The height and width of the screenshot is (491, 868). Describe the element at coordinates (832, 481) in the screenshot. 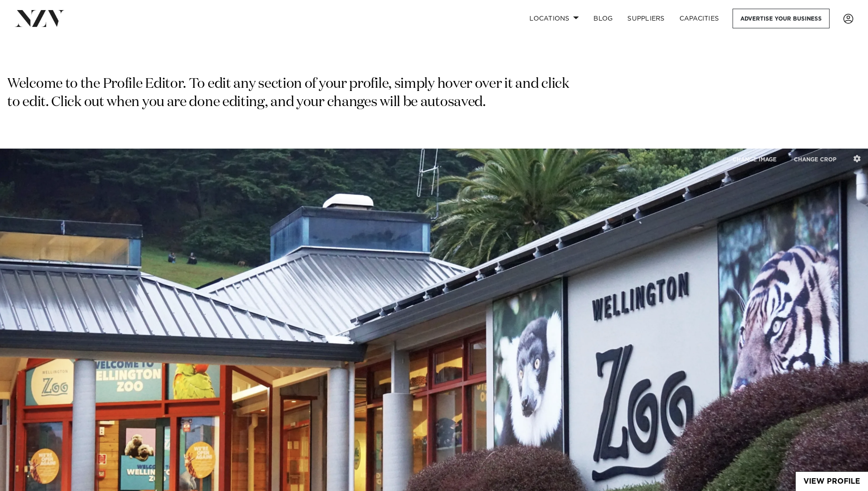

I see `a: View Profile` at that location.